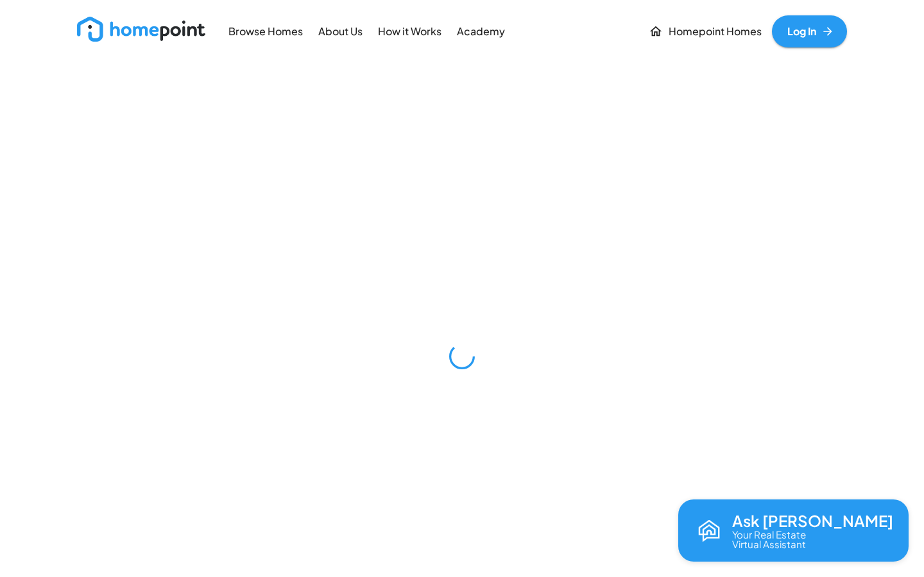 The width and height of the screenshot is (924, 577). Describe the element at coordinates (409, 32) in the screenshot. I see `p: How it Works` at that location.